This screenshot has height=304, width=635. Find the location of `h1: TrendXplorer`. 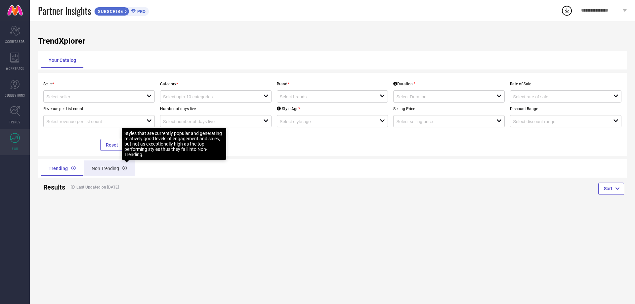

h1: TrendXplorer is located at coordinates (332, 41).